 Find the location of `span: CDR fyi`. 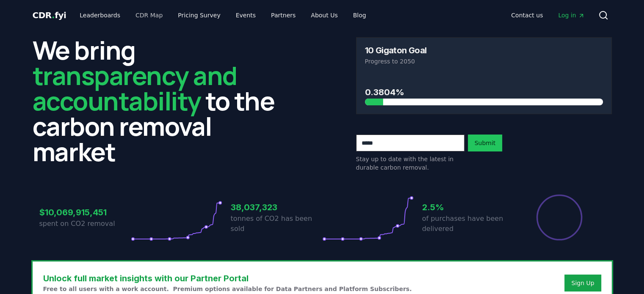

span: CDR fyi is located at coordinates (50, 15).